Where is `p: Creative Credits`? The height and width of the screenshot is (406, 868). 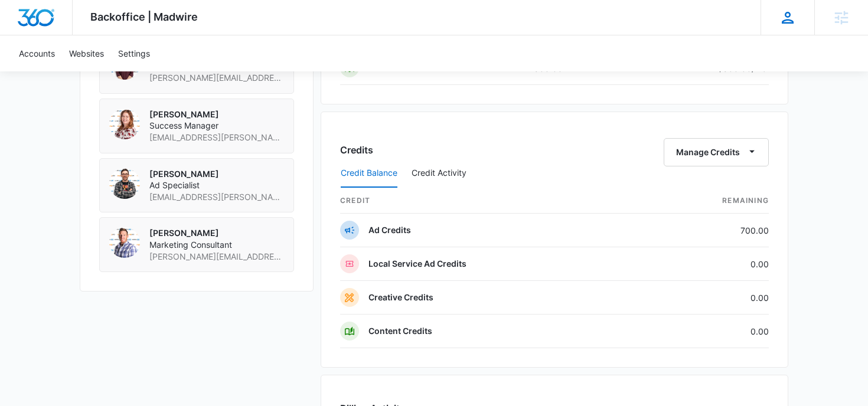
p: Creative Credits is located at coordinates (401, 297).